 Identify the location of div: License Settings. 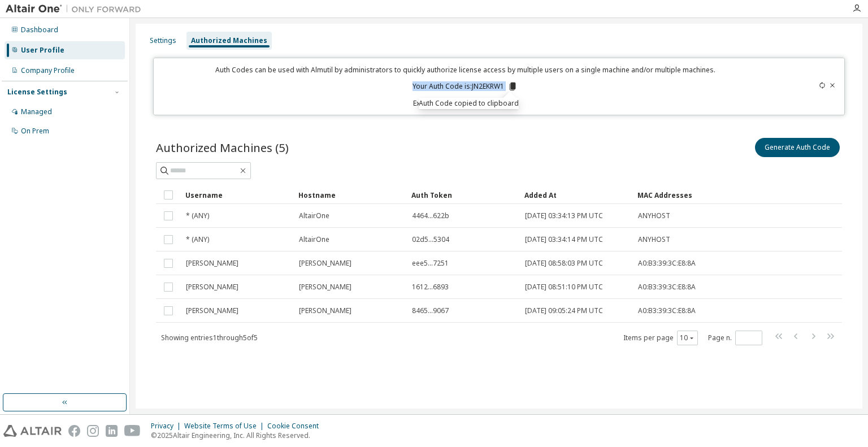
(37, 92).